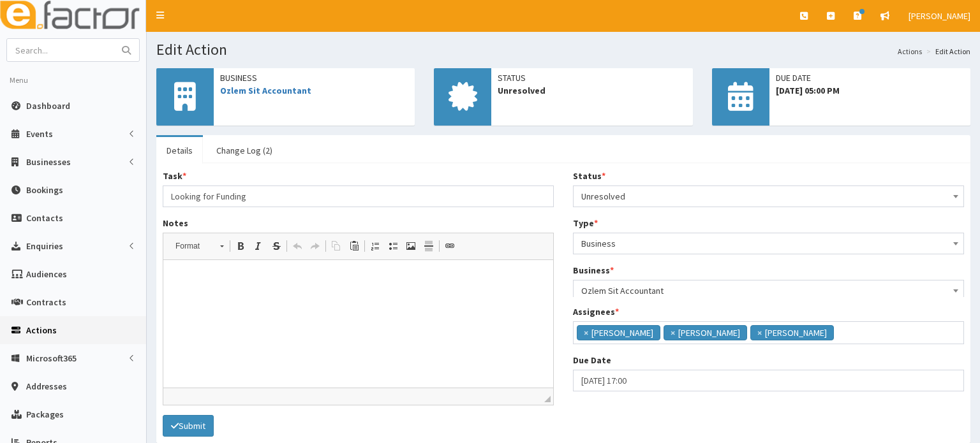 This screenshot has width=980, height=443. What do you see at coordinates (589, 176) in the screenshot?
I see `label: Status` at bounding box center [589, 176].